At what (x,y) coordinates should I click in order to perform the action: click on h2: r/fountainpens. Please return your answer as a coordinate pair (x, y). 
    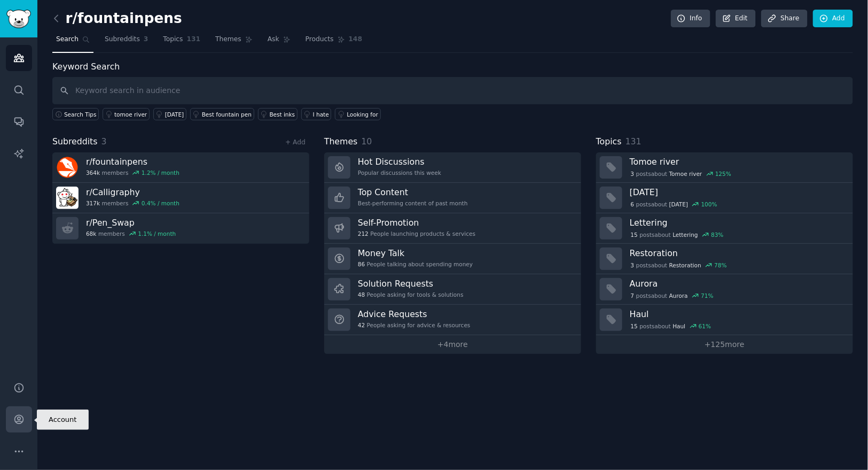
    Looking at the image, I should click on (117, 19).